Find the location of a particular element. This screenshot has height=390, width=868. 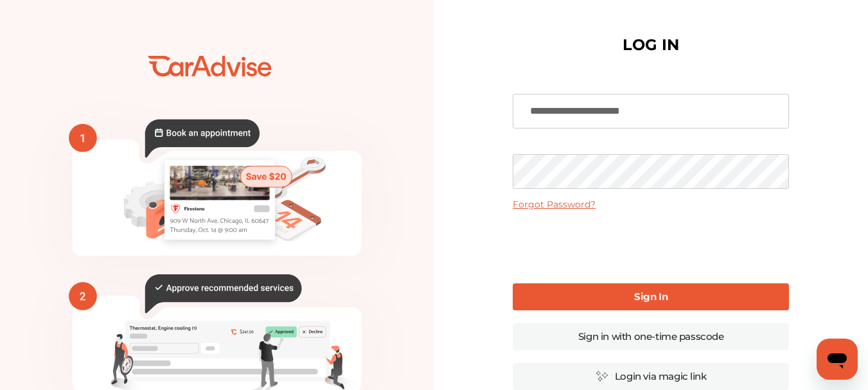

a: Sign In is located at coordinates (651, 297).